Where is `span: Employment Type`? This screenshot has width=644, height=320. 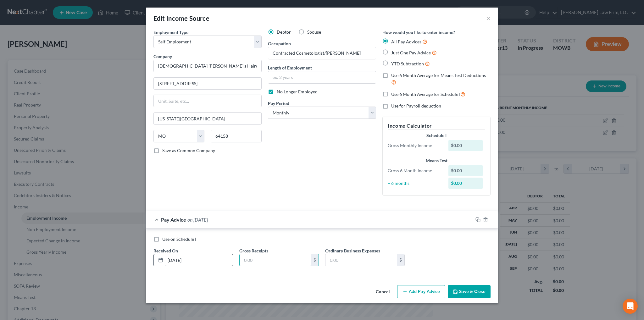
span: Employment Type is located at coordinates (171, 32).